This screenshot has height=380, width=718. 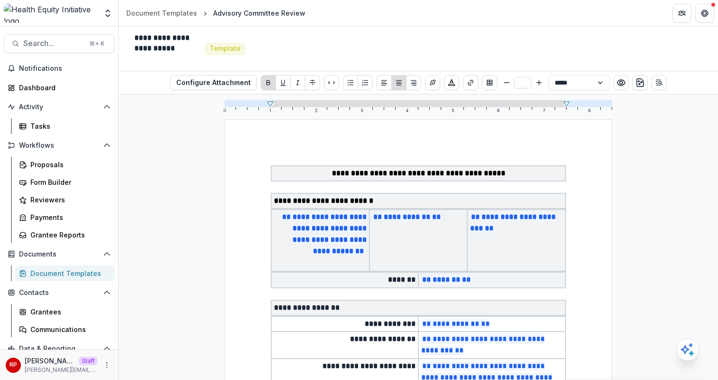 I want to click on div: ⌘ + K, so click(x=97, y=44).